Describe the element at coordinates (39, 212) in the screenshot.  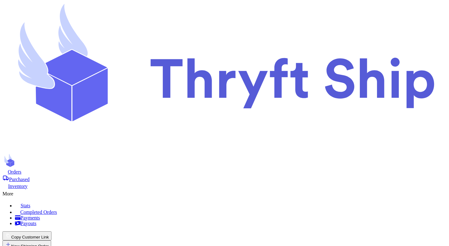
I see `span: Completed Orders` at that location.